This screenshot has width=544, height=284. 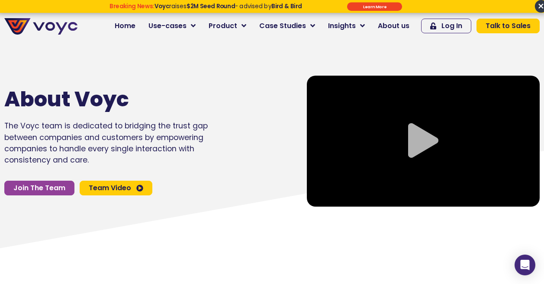 What do you see at coordinates (342, 26) in the screenshot?
I see `span: Insights` at bounding box center [342, 26].